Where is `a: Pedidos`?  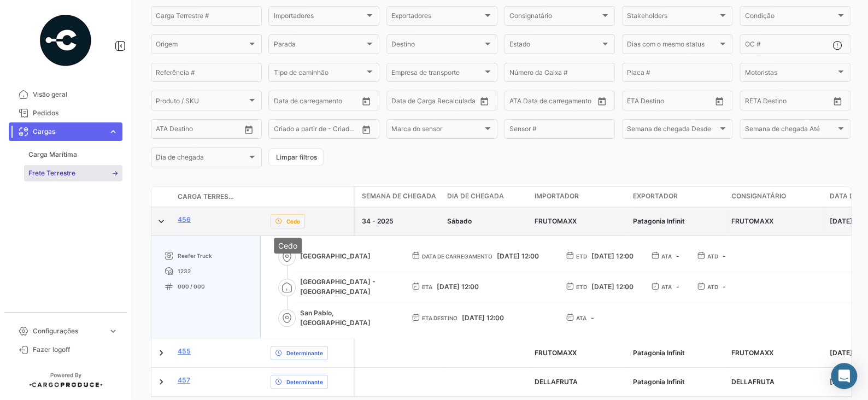 a: Pedidos is located at coordinates (66, 113).